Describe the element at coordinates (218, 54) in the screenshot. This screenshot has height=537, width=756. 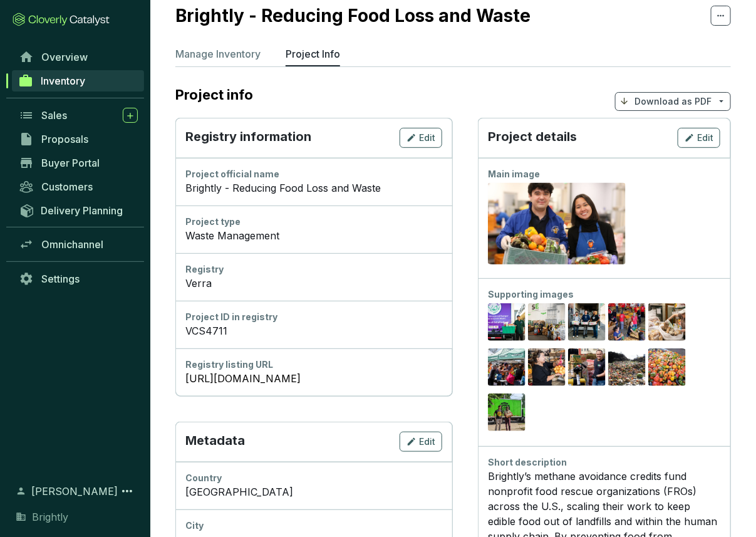
I see `p: Manage Inventory` at that location.